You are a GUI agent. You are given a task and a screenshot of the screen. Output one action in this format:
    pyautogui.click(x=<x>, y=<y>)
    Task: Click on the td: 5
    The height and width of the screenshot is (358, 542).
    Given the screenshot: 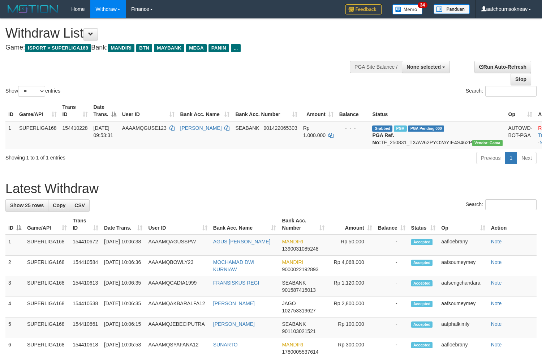 What is the action you would take?
    pyautogui.click(x=15, y=327)
    